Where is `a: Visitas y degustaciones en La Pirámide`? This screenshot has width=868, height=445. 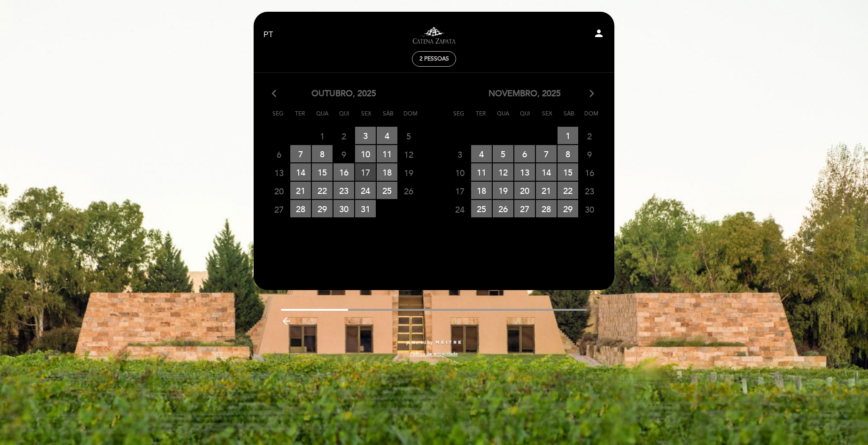
a: Visitas y degustaciones en La Pirámide is located at coordinates (434, 34).